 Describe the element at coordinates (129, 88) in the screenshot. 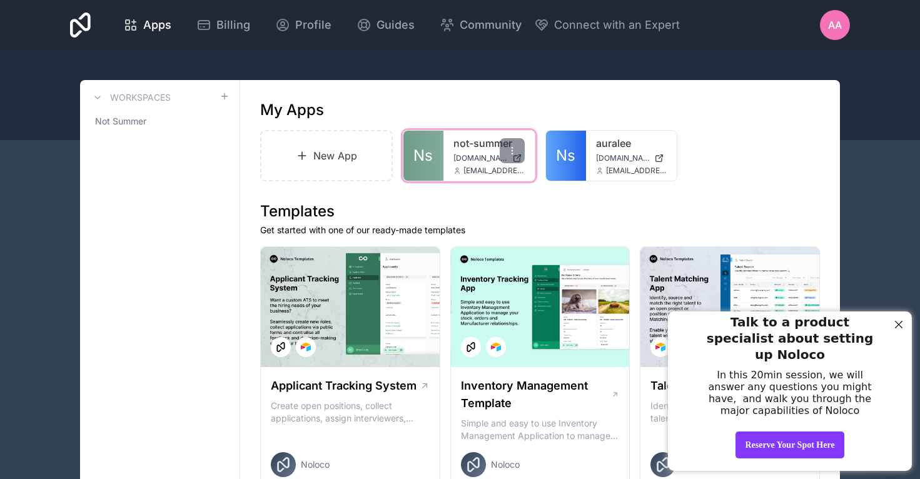

I see `div: entering slideout` at that location.